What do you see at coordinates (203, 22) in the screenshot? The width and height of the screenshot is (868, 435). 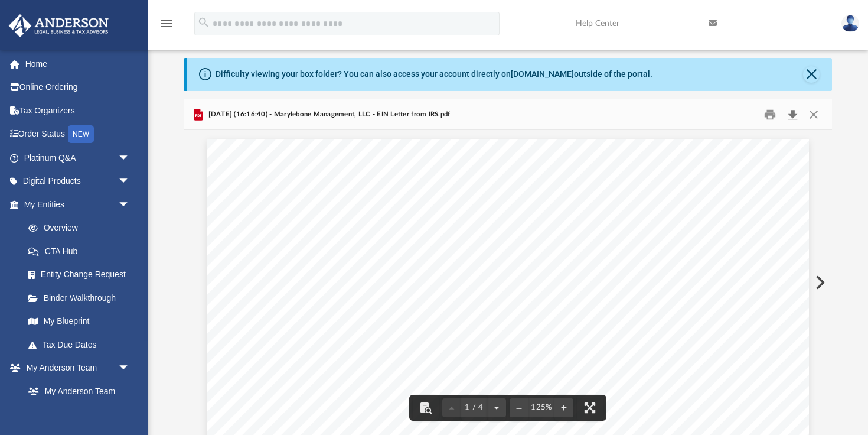 I see `i: search` at bounding box center [203, 22].